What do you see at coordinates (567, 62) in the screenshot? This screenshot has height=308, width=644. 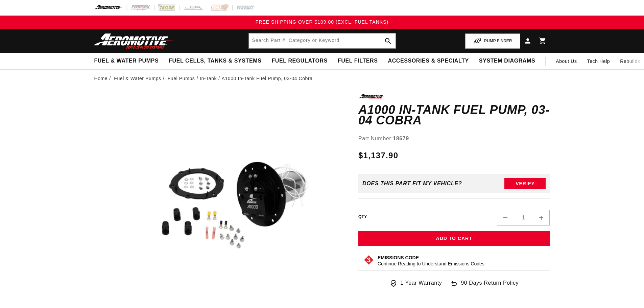 I see `a: About Us` at bounding box center [567, 62].